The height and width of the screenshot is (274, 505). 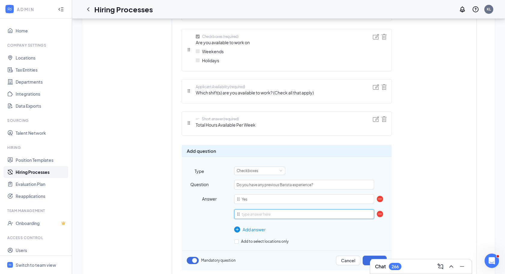 I want to click on button: Minimize, so click(x=462, y=266).